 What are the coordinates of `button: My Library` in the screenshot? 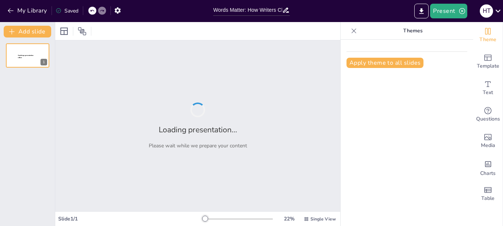 It's located at (28, 11).